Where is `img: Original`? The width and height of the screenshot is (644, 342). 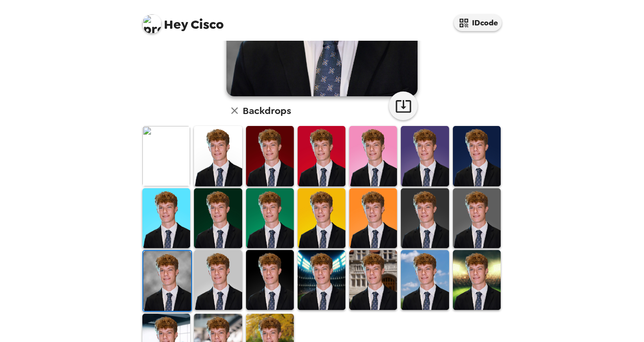
img: Original is located at coordinates (167, 156).